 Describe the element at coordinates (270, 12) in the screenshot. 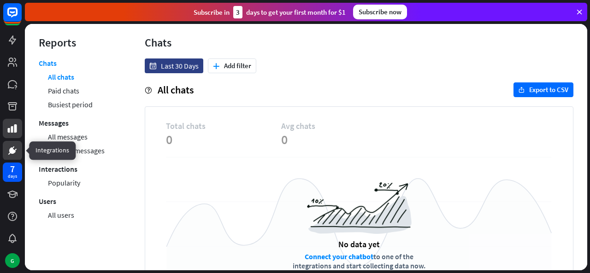

I see `div: Subscribe in days to get your first month for $1` at that location.